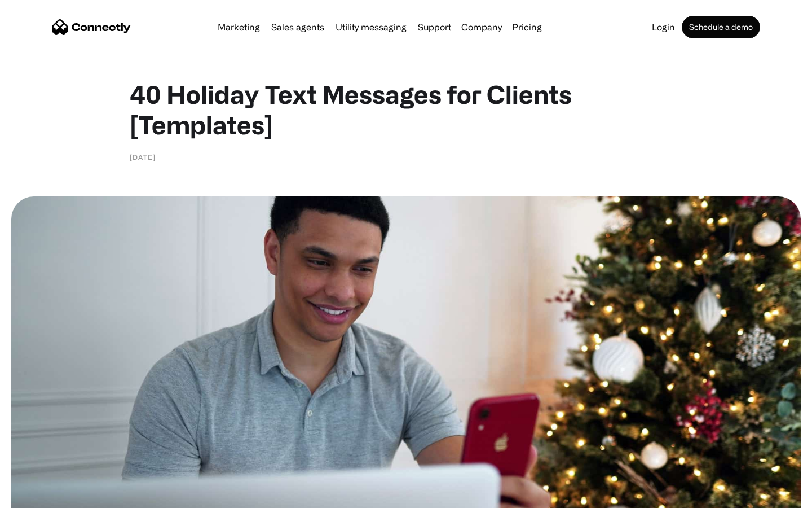  Describe the element at coordinates (239, 27) in the screenshot. I see `a: Marketing` at that location.